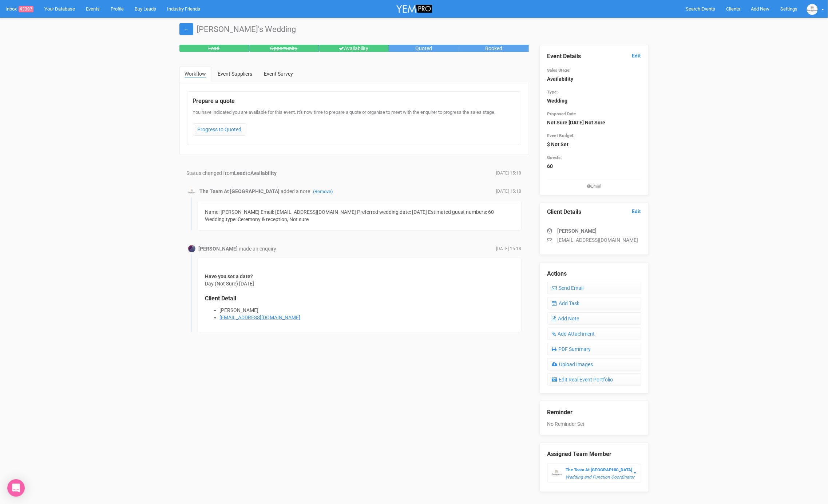 This screenshot has height=504, width=828. Describe the element at coordinates (354, 124) in the screenshot. I see `div: You have indicated you are available for this event. It's now time to prepare a quote or organise...` at that location.